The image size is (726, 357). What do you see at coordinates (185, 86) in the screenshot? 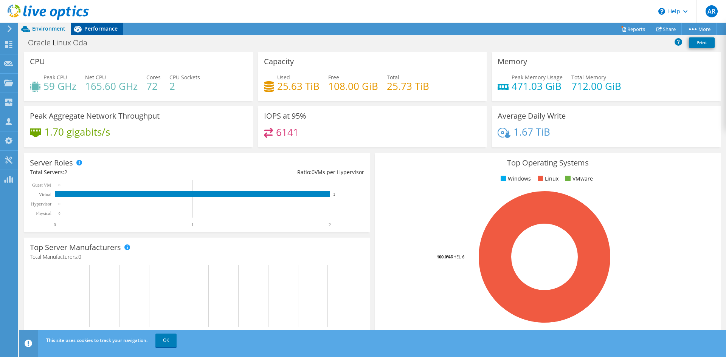
I see `h4: 2` at bounding box center [185, 86].